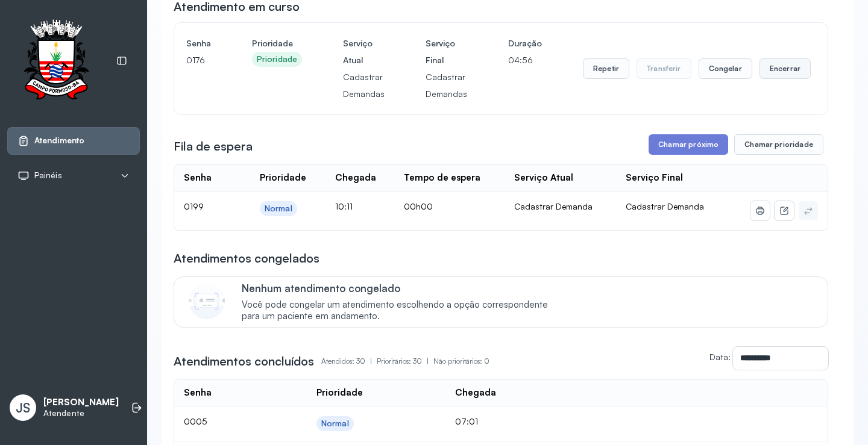  Describe the element at coordinates (59, 140) in the screenshot. I see `span: Atendimento` at that location.